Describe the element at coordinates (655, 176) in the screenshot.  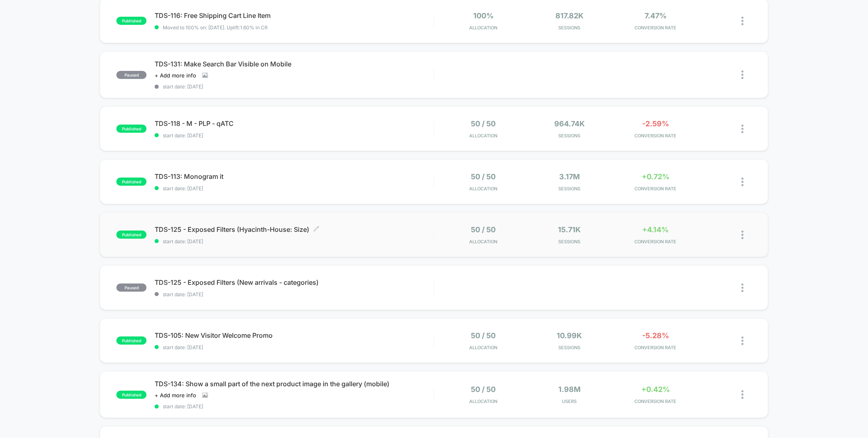
I see `span: +0.72%` at that location.